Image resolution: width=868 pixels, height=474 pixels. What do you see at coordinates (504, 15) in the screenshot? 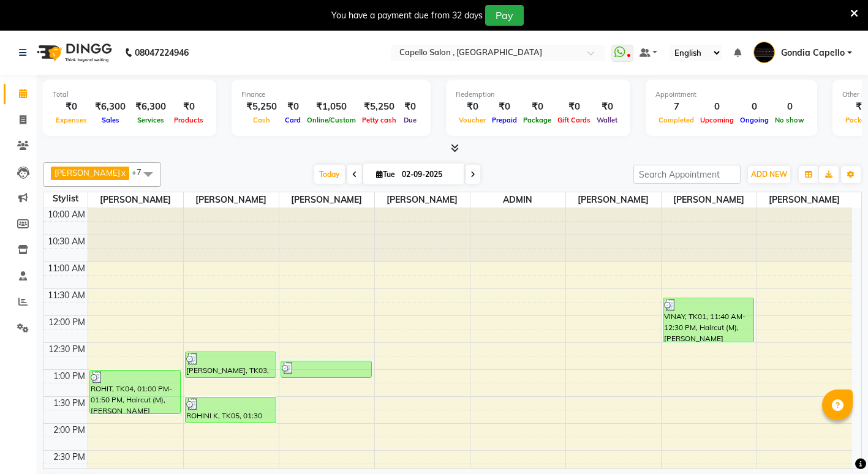
I see `button: Pay` at bounding box center [504, 15].